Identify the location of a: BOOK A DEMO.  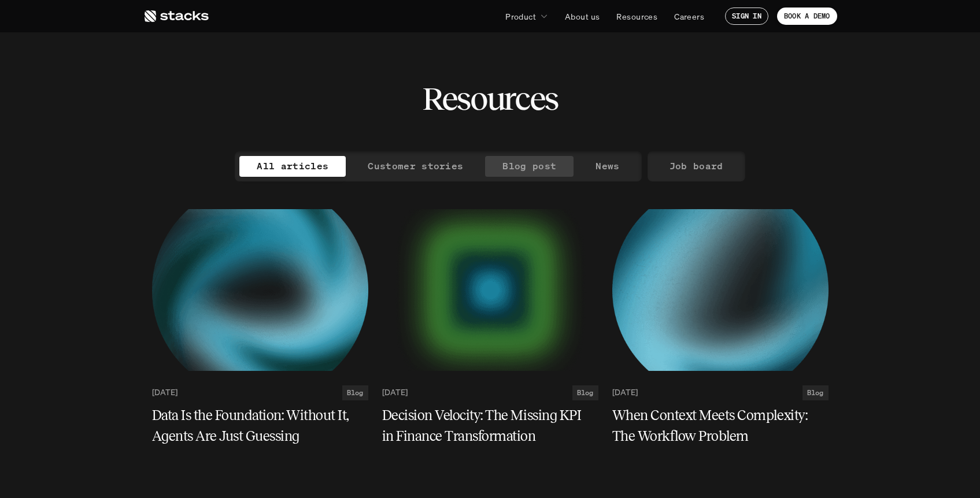
(807, 17).